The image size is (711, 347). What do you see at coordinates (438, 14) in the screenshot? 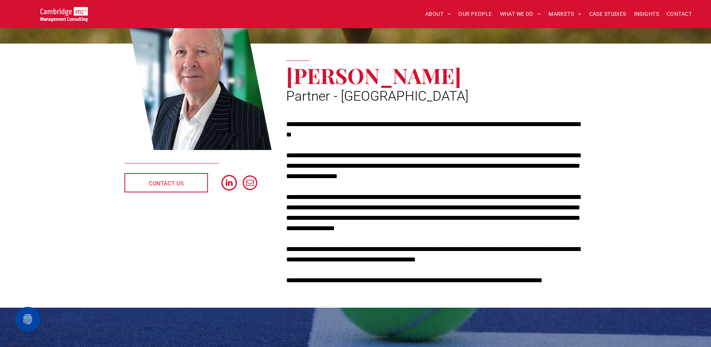
I see `a: ABOUT` at bounding box center [438, 14].